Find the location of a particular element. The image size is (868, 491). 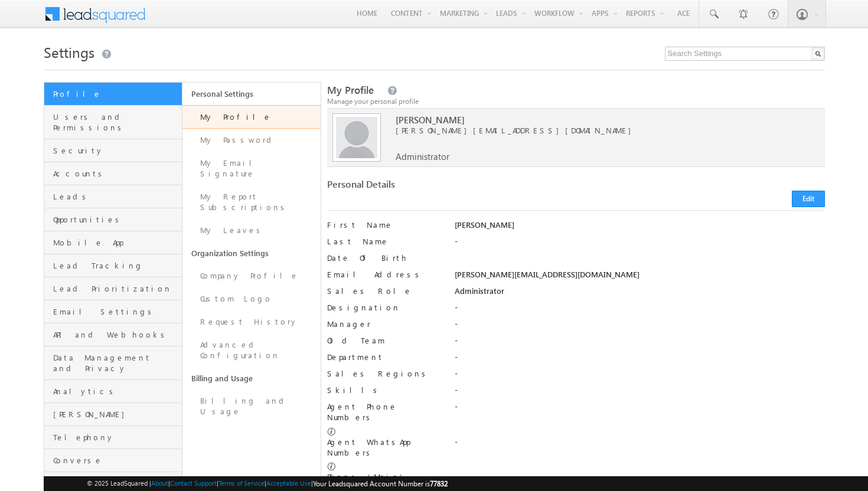

a: Analytics is located at coordinates (113, 391).